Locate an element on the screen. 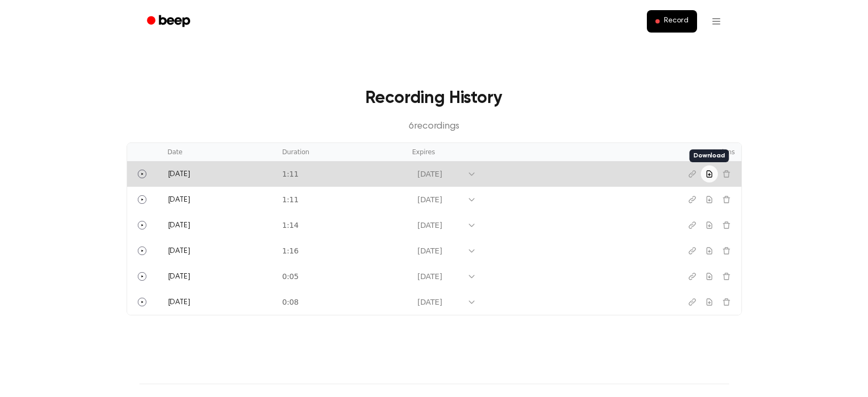 The height and width of the screenshot is (397, 868). a: Beep is located at coordinates (169, 21).